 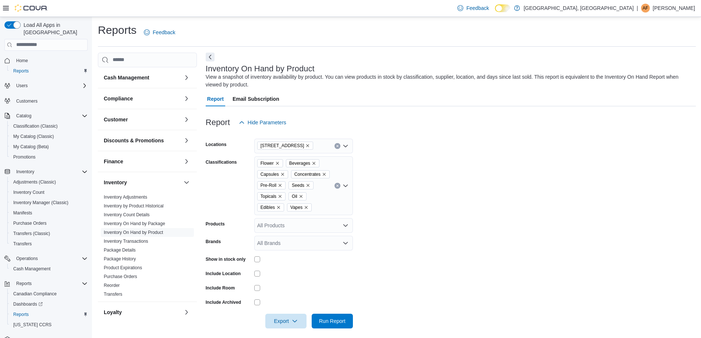 What do you see at coordinates (49, 325) in the screenshot?
I see `span: Washington CCRS` at bounding box center [49, 325].